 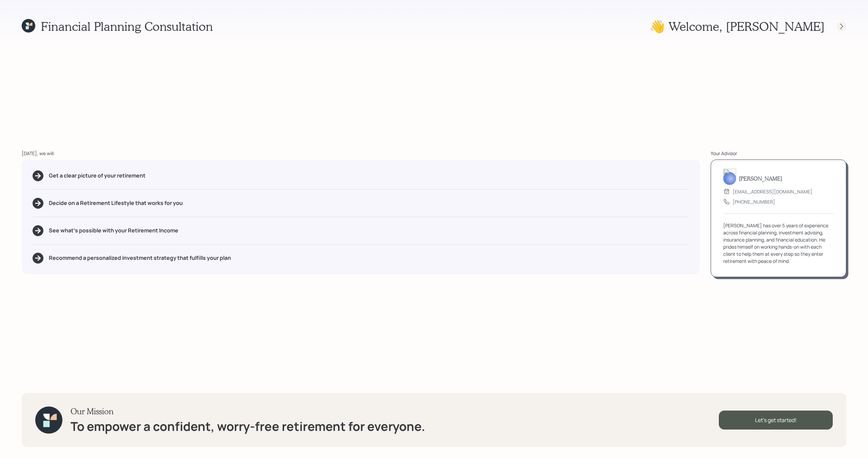 What do you see at coordinates (115, 203) in the screenshot?
I see `h5: Decide on a Retirement Lifestyle that works for you` at bounding box center [115, 203].